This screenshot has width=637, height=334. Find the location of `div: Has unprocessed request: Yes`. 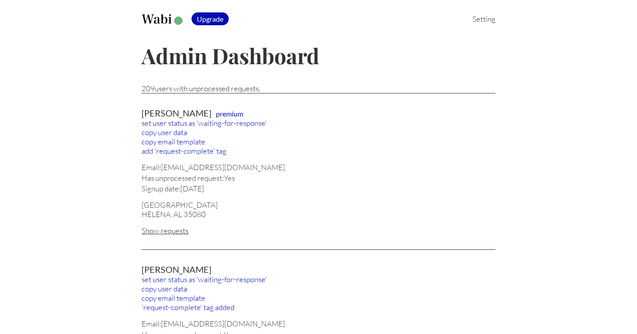

div: Has unprocessed request: Yes is located at coordinates (319, 177).